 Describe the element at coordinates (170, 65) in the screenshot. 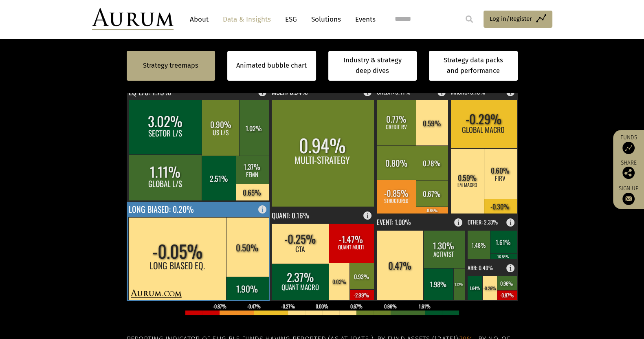

I see `a: Strategy treemaps` at that location.